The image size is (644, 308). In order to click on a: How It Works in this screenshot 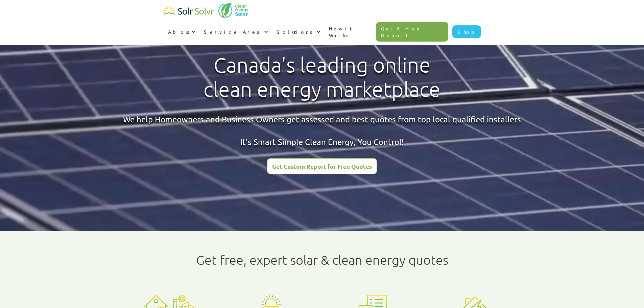, I will do `click(350, 32)`.